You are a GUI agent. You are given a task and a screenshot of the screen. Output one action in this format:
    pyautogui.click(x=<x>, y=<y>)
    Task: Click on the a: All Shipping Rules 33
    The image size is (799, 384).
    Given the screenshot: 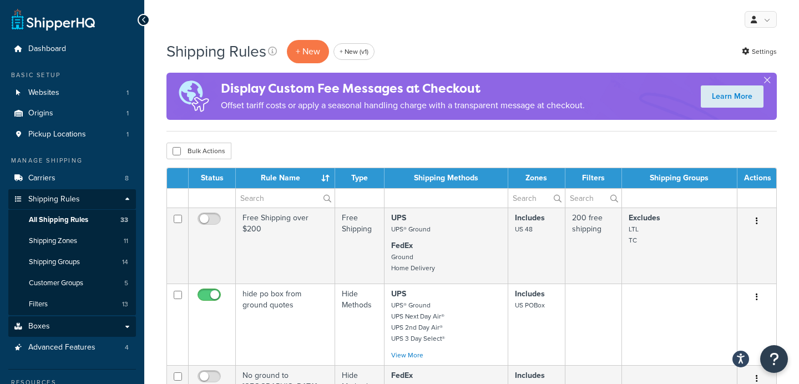 What is the action you would take?
    pyautogui.click(x=72, y=220)
    